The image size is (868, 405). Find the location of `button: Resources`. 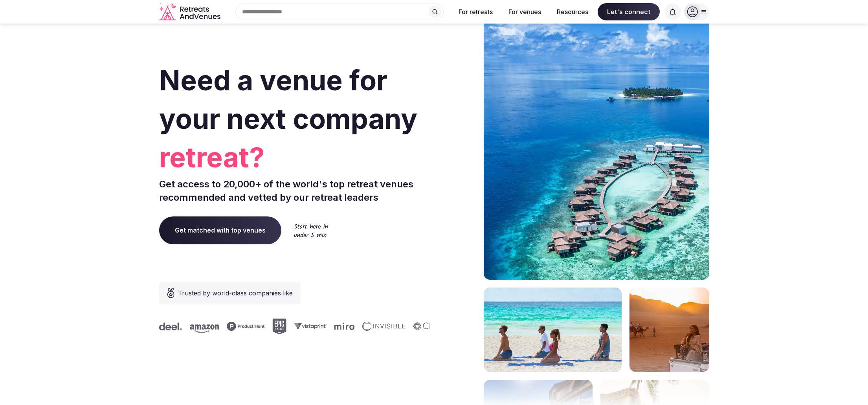

button: Resources is located at coordinates (572, 12).